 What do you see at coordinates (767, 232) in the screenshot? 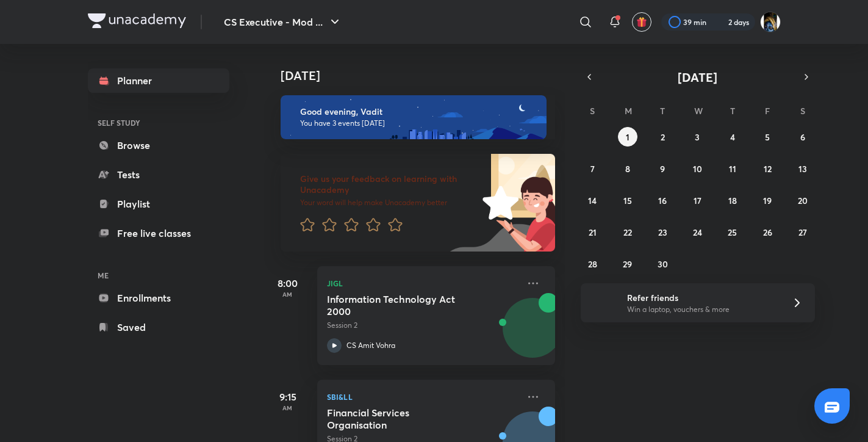
I see `button: September 26, 2025` at bounding box center [767, 232].